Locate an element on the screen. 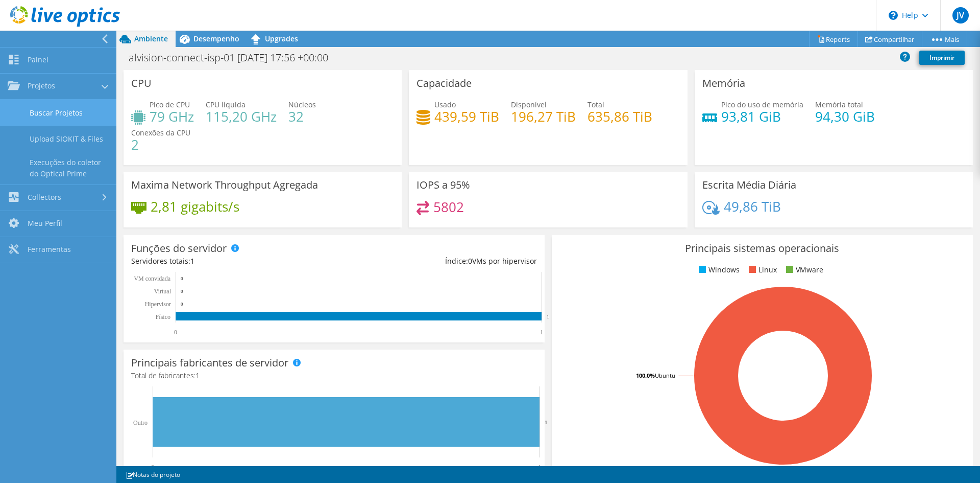 The image size is (980, 483). span: Upgrades is located at coordinates (281, 38).